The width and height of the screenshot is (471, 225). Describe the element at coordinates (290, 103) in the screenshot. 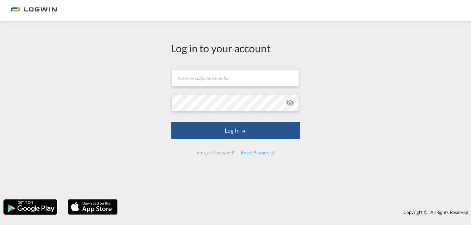

I see `md-icon: icon-eye-off` at that location.